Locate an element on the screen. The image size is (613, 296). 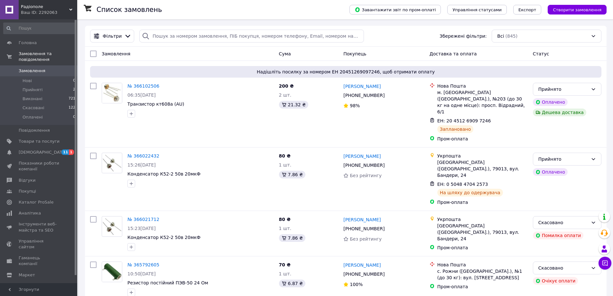
div: Нова Пошта is located at coordinates (482, 265).